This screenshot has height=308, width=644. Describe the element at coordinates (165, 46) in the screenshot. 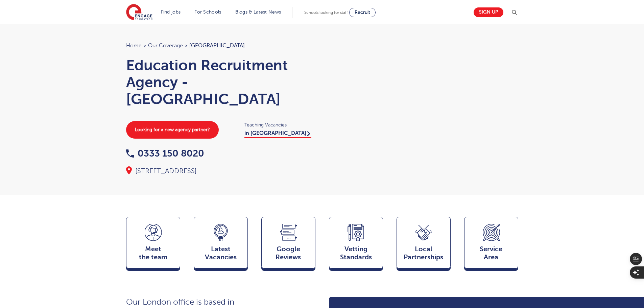

I see `a: Our coverage` at that location.